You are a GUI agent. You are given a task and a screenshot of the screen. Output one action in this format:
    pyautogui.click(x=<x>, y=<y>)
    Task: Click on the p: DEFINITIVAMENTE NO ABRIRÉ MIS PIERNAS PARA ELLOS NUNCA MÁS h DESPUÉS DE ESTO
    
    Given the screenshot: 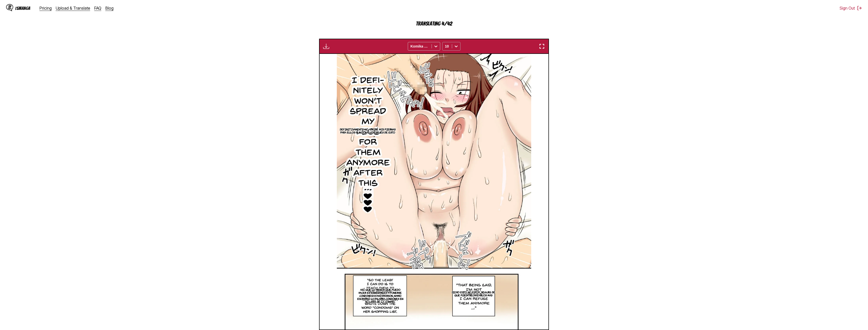 What is the action you would take?
    pyautogui.click(x=368, y=131)
    